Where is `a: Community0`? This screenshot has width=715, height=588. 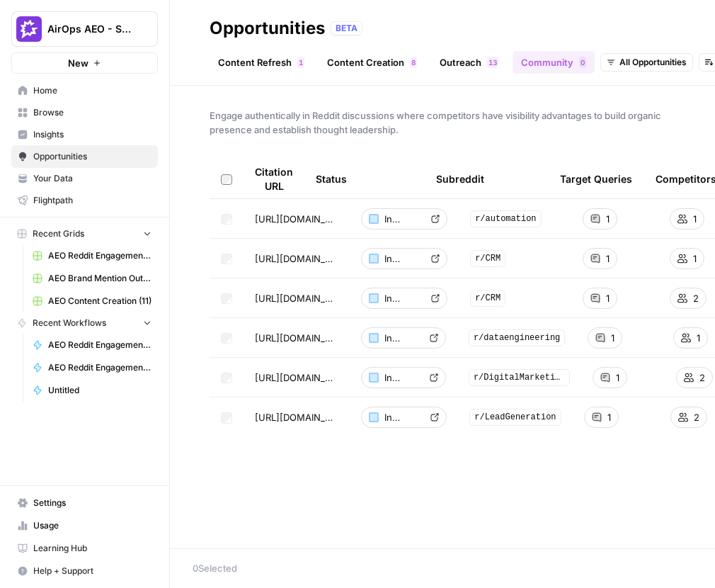 a: Community0 is located at coordinates (554, 63).